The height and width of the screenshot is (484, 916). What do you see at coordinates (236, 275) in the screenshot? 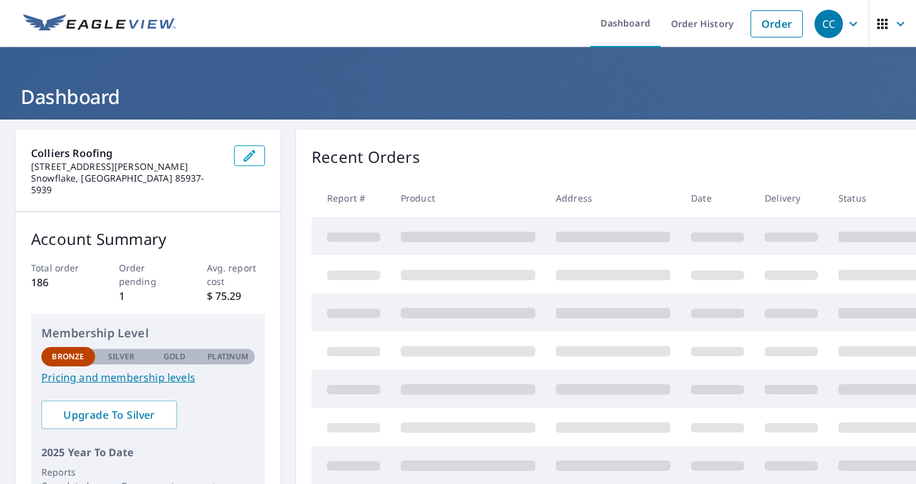
I see `p: Avg. report cost` at bounding box center [236, 275].